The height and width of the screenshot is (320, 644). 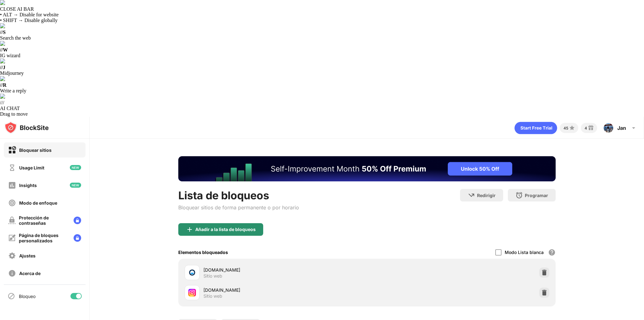 What do you see at coordinates (608, 128) in the screenshot?
I see `img: AGNmyxZ4CVkl01AkP_9VU3ScTmXG-g-FIrChIyFQFaexwDE=s96-c` at bounding box center [608, 128].